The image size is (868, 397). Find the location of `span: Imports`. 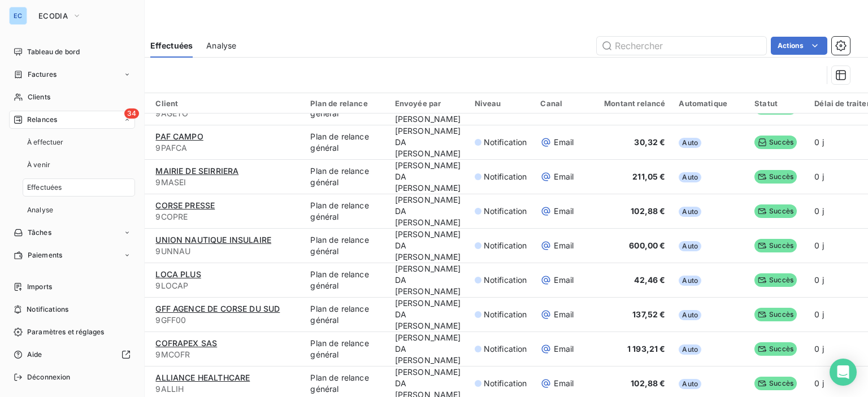

span: Imports is located at coordinates (40, 287).